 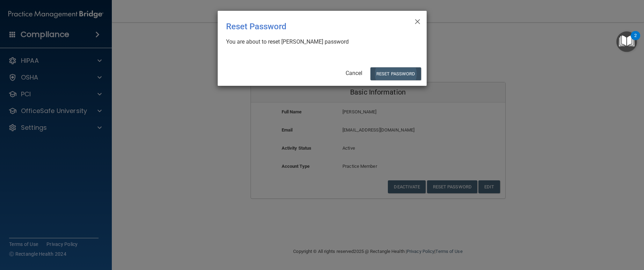 I want to click on button: Reset Password, so click(x=396, y=74).